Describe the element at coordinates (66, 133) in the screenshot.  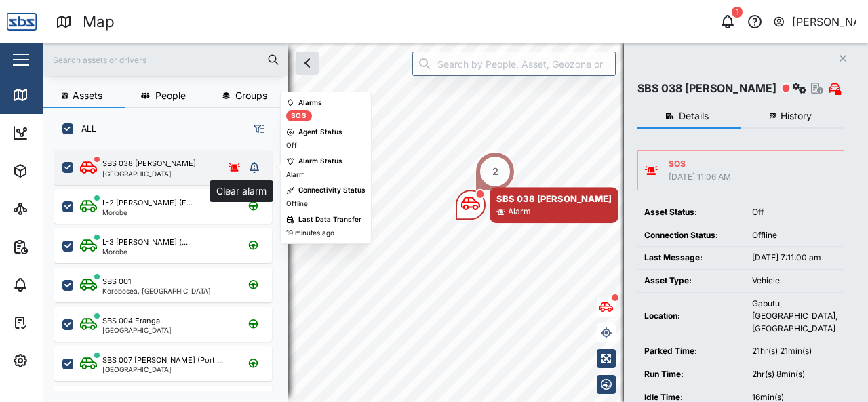
I see `div: Dashboard` at that location.